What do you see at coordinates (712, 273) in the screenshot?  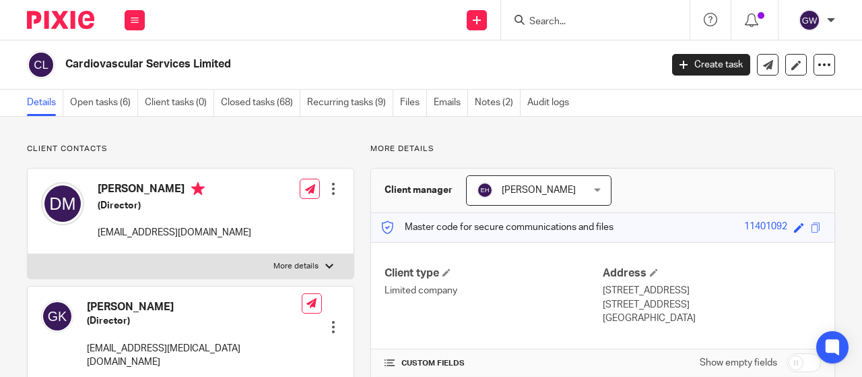 I see `h4: Address` at bounding box center [712, 273].